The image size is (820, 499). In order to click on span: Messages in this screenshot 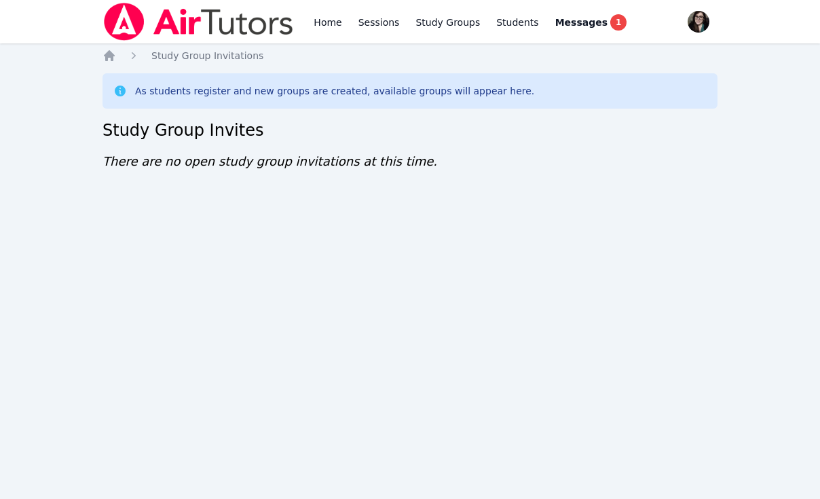, I will do `click(581, 22)`.